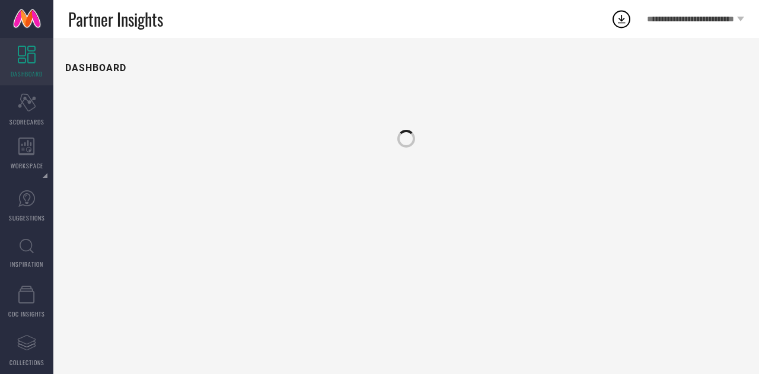 This screenshot has height=374, width=759. Describe the element at coordinates (27, 264) in the screenshot. I see `span: INSPIRATION` at that location.